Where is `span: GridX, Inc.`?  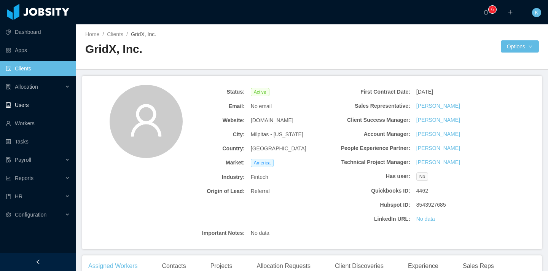 span: GridX, Inc. is located at coordinates (143, 34).